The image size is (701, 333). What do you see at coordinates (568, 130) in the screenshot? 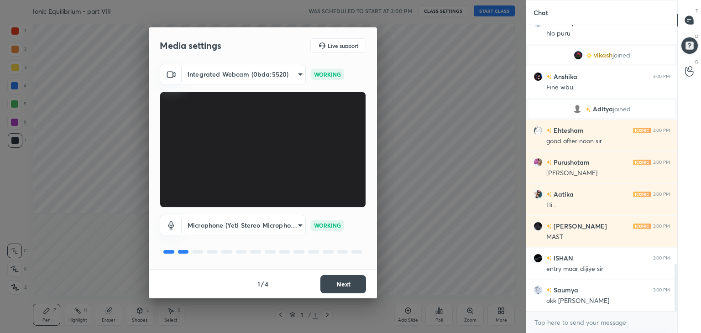
I see `h6: Ehtesham` at bounding box center [568, 130].